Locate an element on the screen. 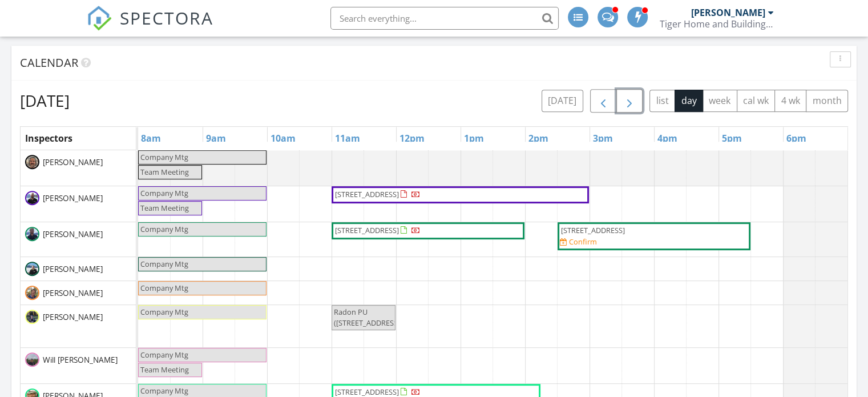 The width and height of the screenshot is (868, 397). button: list is located at coordinates (662, 101).